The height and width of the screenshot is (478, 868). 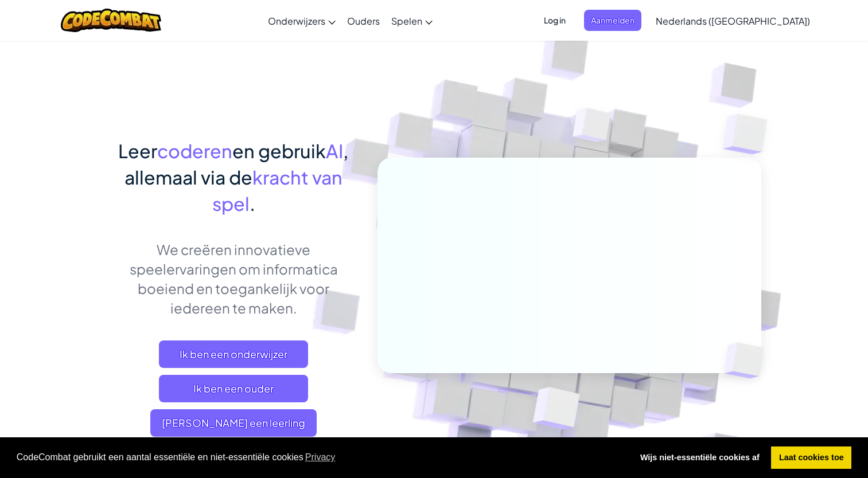 What do you see at coordinates (194, 151) in the screenshot?
I see `span: coderen` at bounding box center [194, 151].